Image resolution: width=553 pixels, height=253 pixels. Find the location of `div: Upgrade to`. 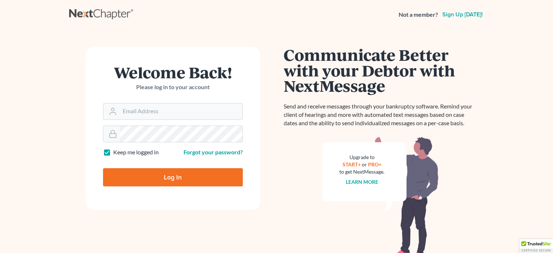

div: Upgrade to is located at coordinates (362, 157).